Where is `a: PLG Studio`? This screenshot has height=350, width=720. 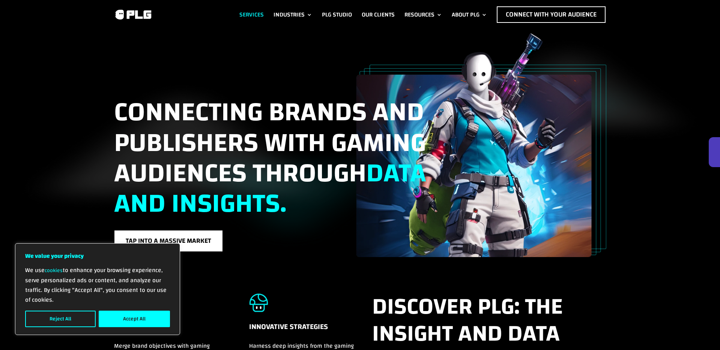 a: PLG Studio is located at coordinates (337, 15).